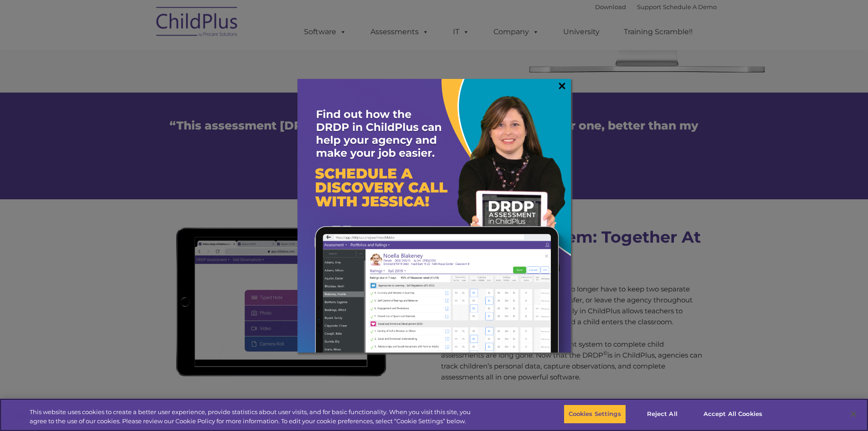  Describe the element at coordinates (595, 414) in the screenshot. I see `button: Cookies Settings` at that location.